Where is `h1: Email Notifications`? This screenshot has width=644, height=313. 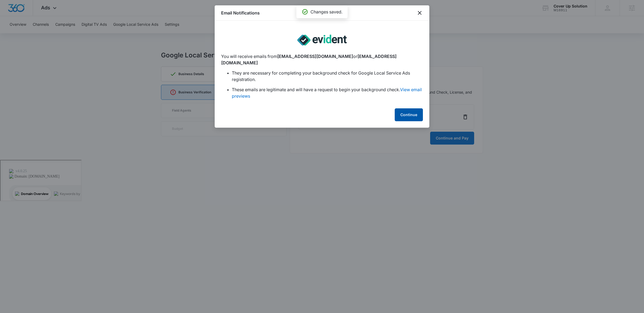 h1: Email Notifications is located at coordinates (240, 13).